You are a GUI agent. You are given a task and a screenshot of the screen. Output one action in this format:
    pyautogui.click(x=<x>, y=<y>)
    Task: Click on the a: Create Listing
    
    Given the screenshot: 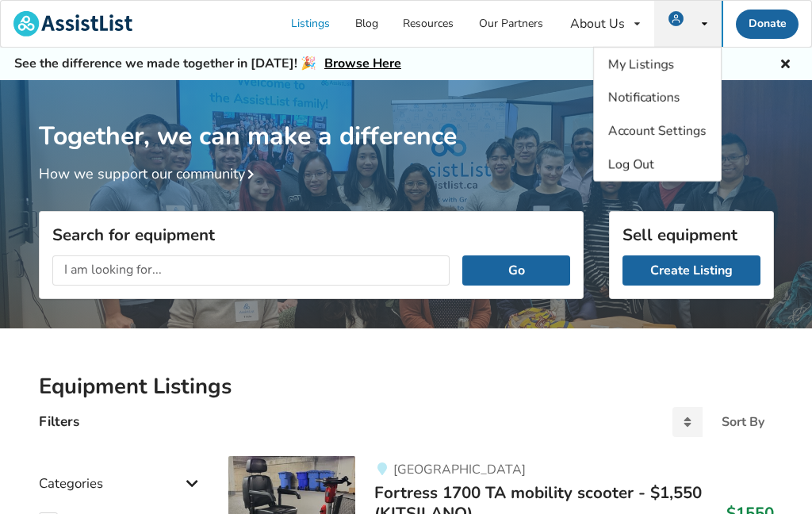 What is the action you would take?
    pyautogui.click(x=691, y=270)
    